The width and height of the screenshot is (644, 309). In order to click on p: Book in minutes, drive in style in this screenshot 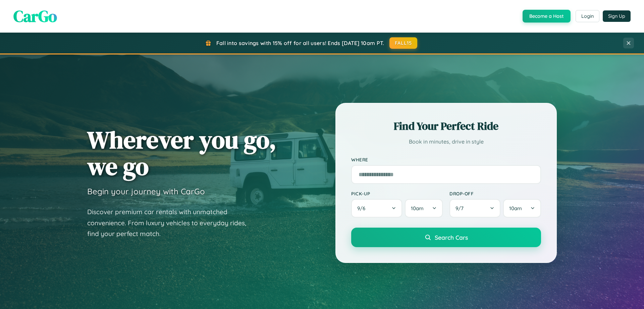, I will do `click(446, 141)`.